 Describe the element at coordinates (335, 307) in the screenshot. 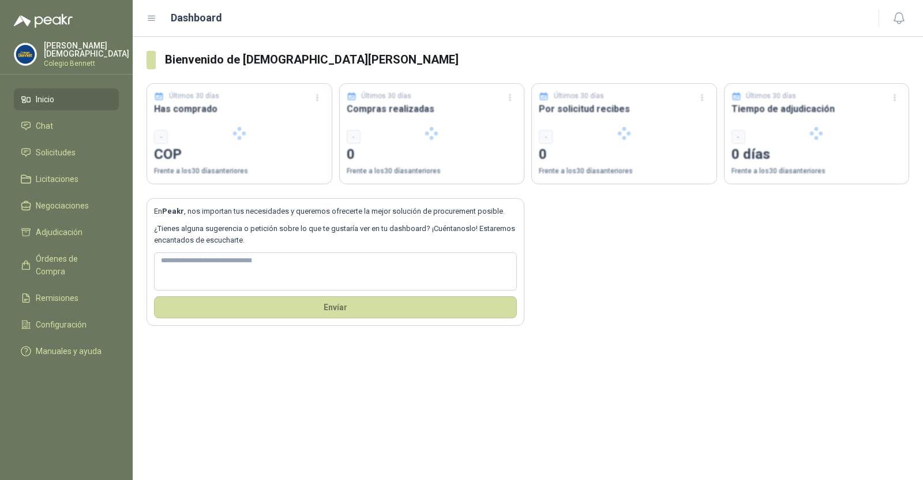

I see `button: Envíar` at that location.